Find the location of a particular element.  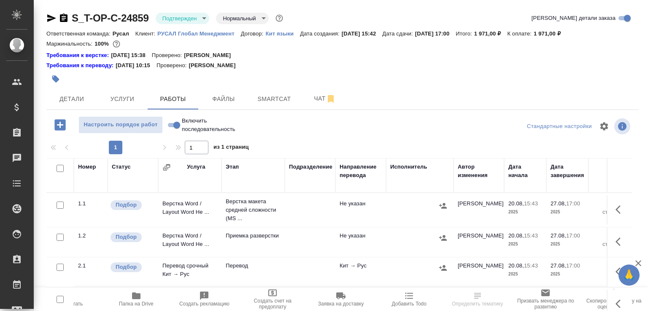

span: Работы is located at coordinates (173, 99).